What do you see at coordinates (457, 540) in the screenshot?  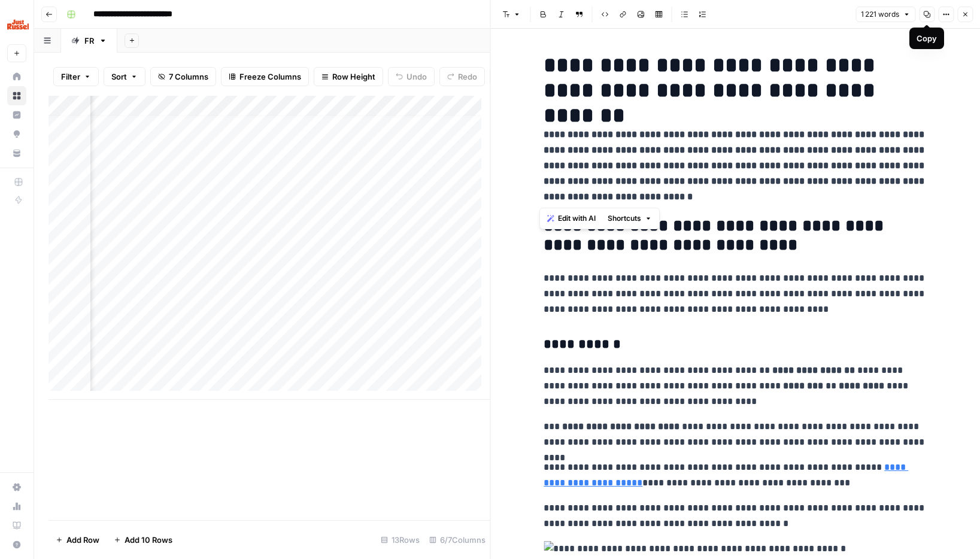 I see `div: 6/7 Columns` at bounding box center [457, 540].